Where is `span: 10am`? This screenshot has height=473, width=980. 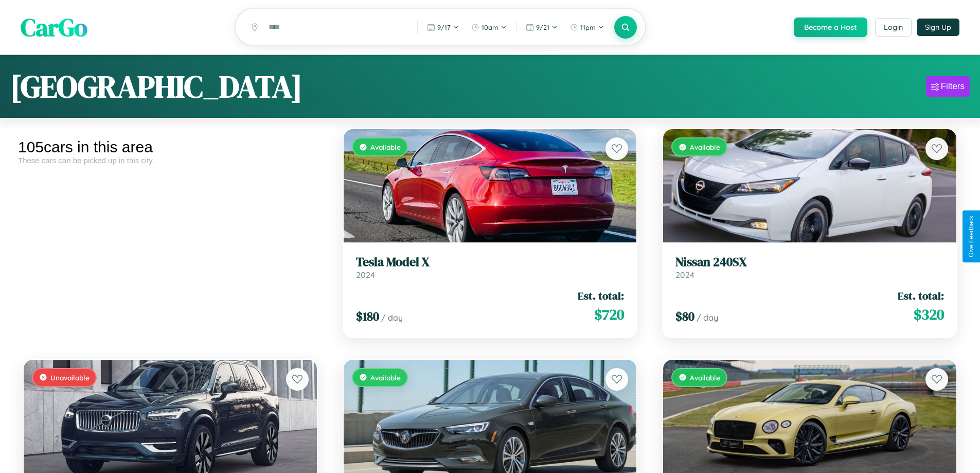 span: 10am is located at coordinates (490, 27).